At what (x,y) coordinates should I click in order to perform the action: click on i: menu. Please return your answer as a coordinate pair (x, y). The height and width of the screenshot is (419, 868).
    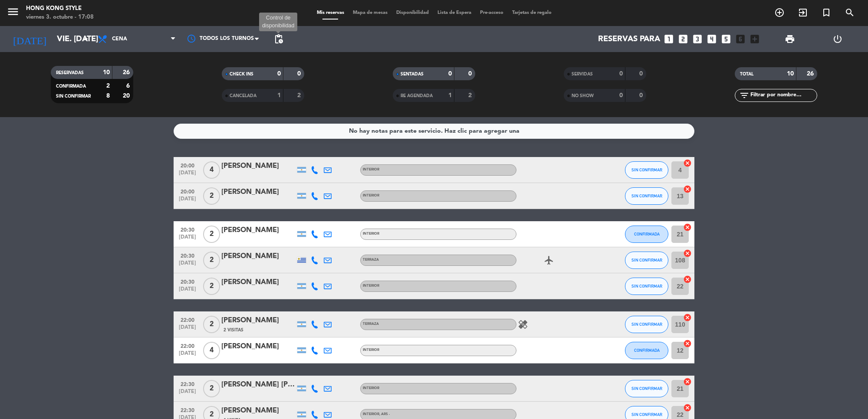
    Looking at the image, I should click on (13, 12).